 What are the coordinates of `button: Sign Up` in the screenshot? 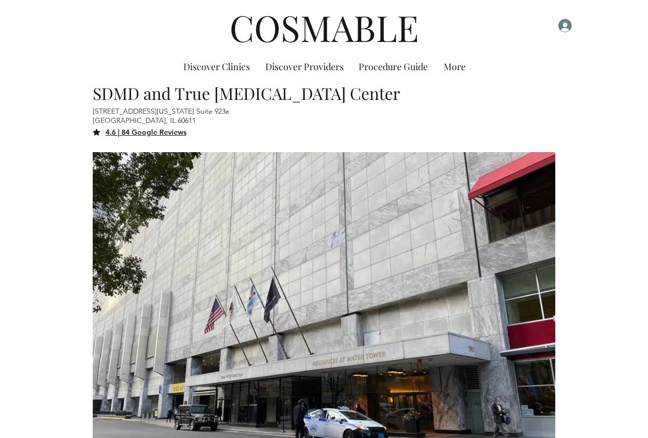 It's located at (581, 26).